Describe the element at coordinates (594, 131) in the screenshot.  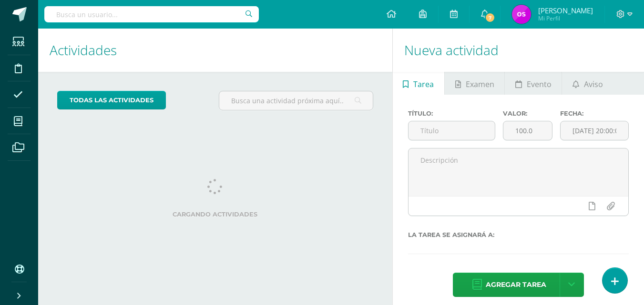
I see `input: Fecha de entrega` at that location.